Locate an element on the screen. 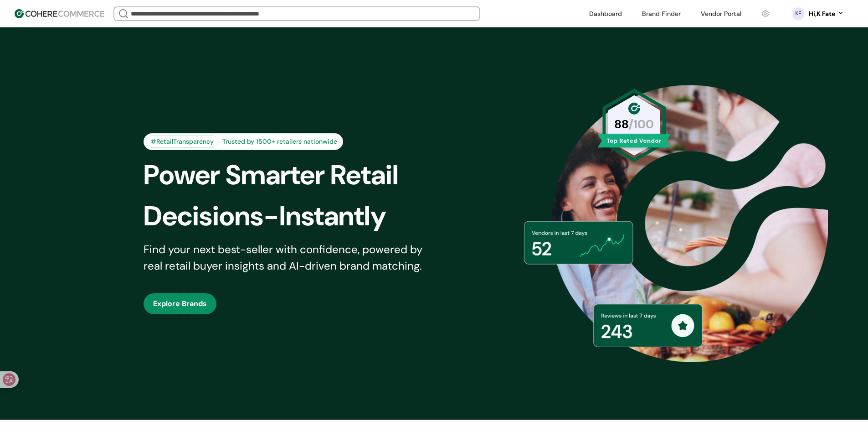 This screenshot has height=437, width=868. div: Decisions-Instantly is located at coordinates (297, 216).